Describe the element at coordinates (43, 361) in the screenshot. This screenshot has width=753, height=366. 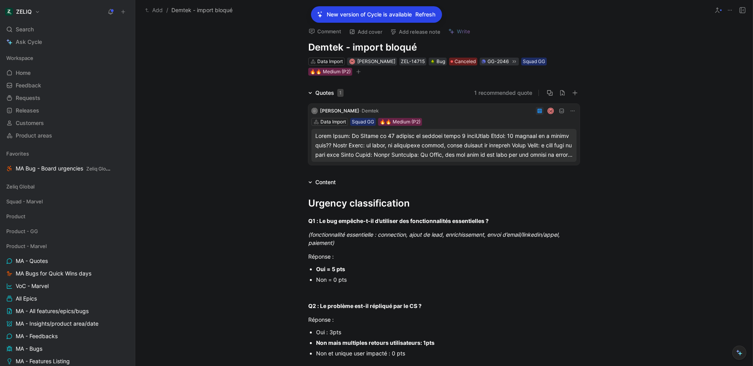
I see `span: MA - Features Listing` at that location.